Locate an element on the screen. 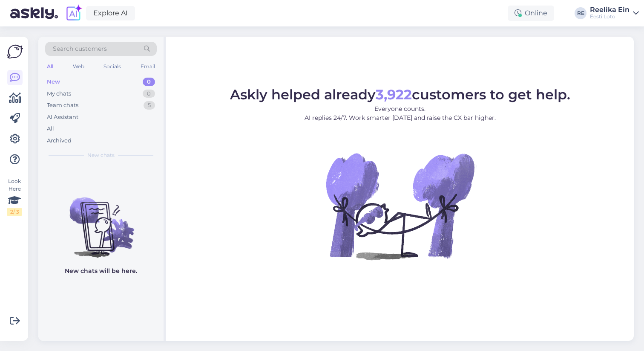 This screenshot has width=644, height=351. div: Archived is located at coordinates (59, 140).